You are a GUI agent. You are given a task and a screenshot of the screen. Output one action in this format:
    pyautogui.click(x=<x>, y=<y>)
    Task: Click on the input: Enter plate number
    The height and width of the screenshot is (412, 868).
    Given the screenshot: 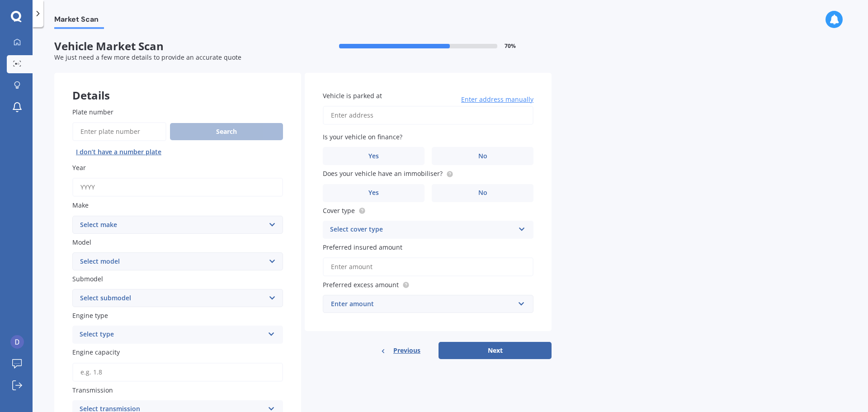 What is the action you would take?
    pyautogui.click(x=119, y=131)
    